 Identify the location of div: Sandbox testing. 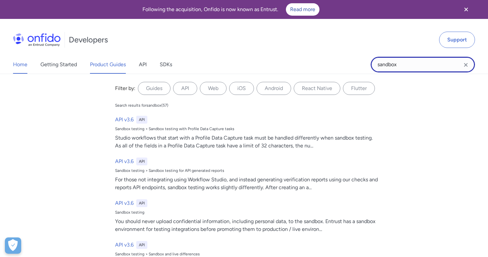
(247, 212).